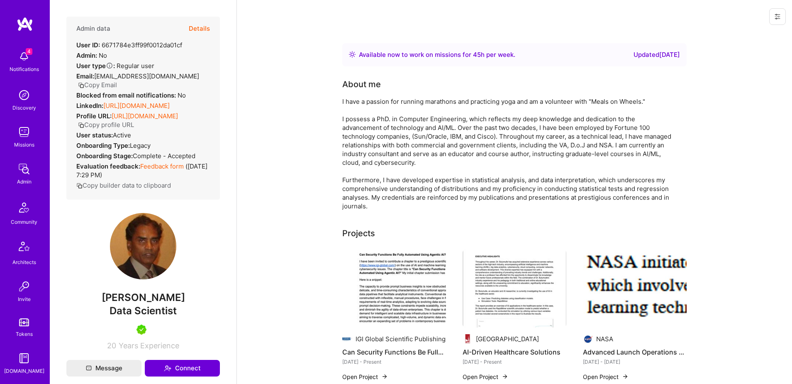  I want to click on h4: Advanced Launch Operations Optimization, so click(635, 352).